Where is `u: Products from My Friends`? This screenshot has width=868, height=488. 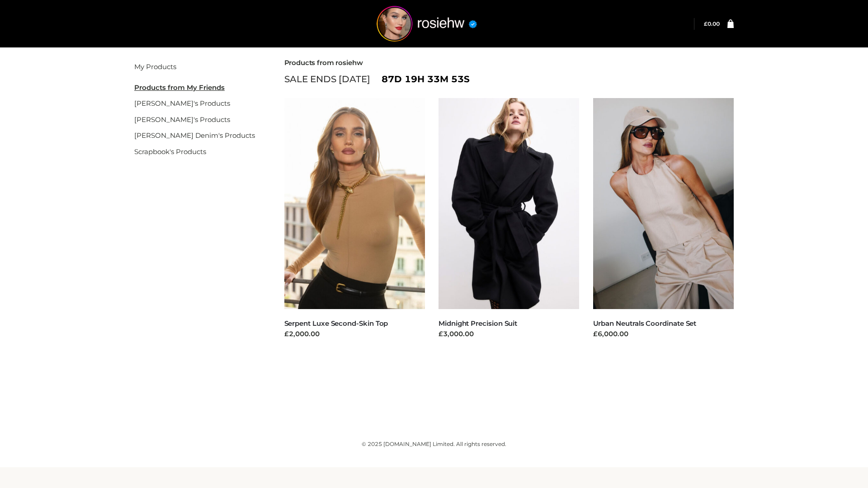
u: Products from My Friends is located at coordinates (179, 87).